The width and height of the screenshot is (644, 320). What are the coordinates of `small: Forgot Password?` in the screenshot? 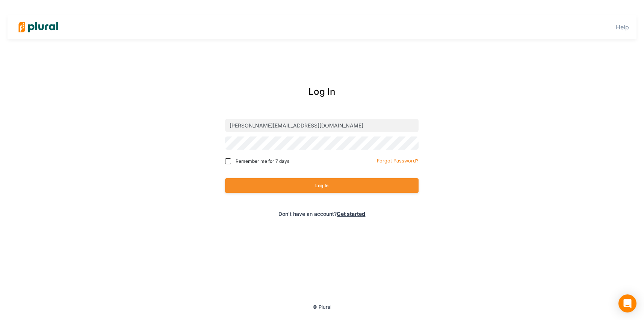 It's located at (397, 161).